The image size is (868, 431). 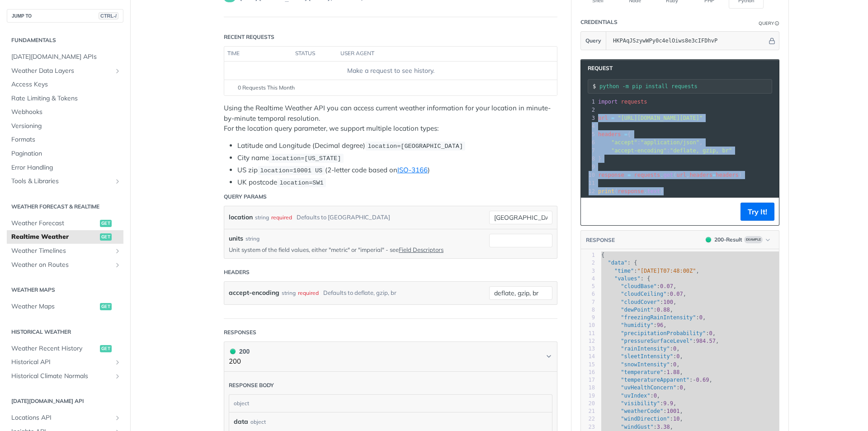 What do you see at coordinates (54, 349) in the screenshot?
I see `span: Weather Recent History` at bounding box center [54, 349].